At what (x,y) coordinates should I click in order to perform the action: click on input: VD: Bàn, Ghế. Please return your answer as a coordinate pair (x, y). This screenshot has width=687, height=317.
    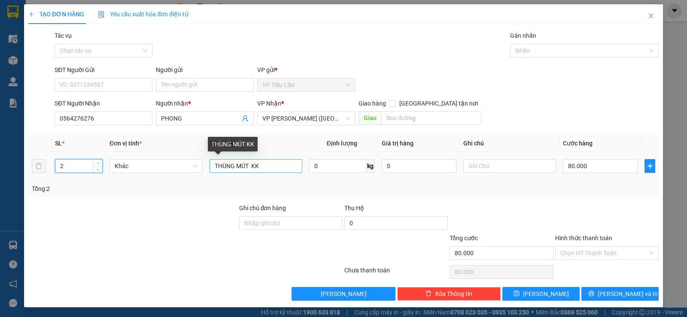
    Looking at the image, I should click on (256, 166).